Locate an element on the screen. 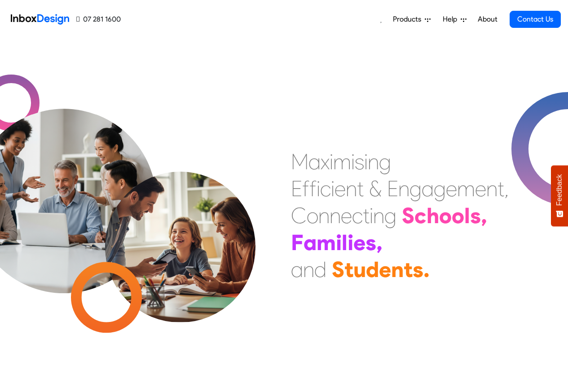 Image resolution: width=568 pixels, height=392 pixels. div: F is located at coordinates (297, 242).